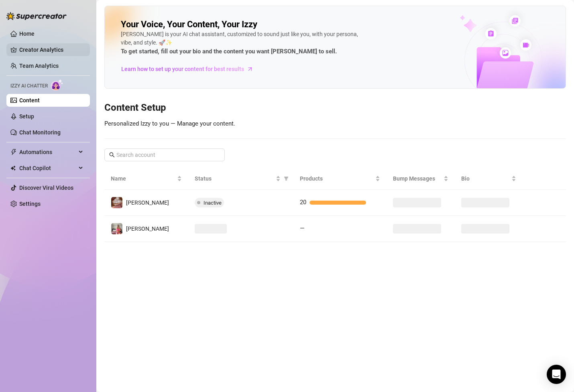 This screenshot has height=392, width=574. What do you see at coordinates (29, 86) in the screenshot?
I see `span: Izzy AI Chatter` at bounding box center [29, 86].